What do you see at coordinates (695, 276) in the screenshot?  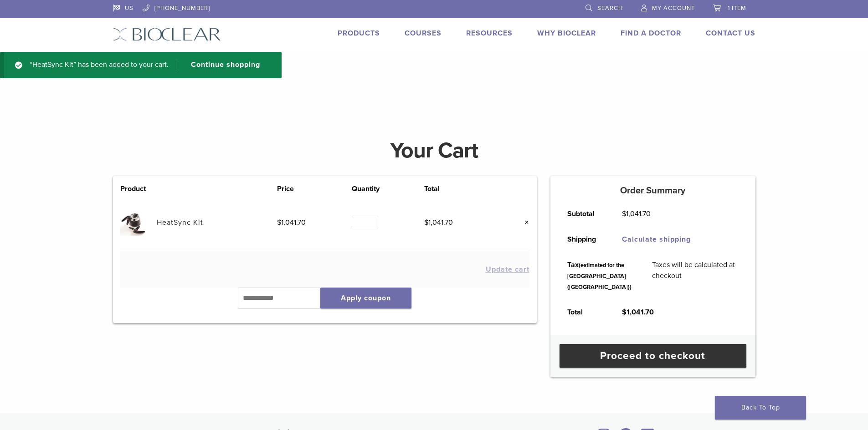 I see `td: Taxes will be calculated at checkout` at bounding box center [695, 276].